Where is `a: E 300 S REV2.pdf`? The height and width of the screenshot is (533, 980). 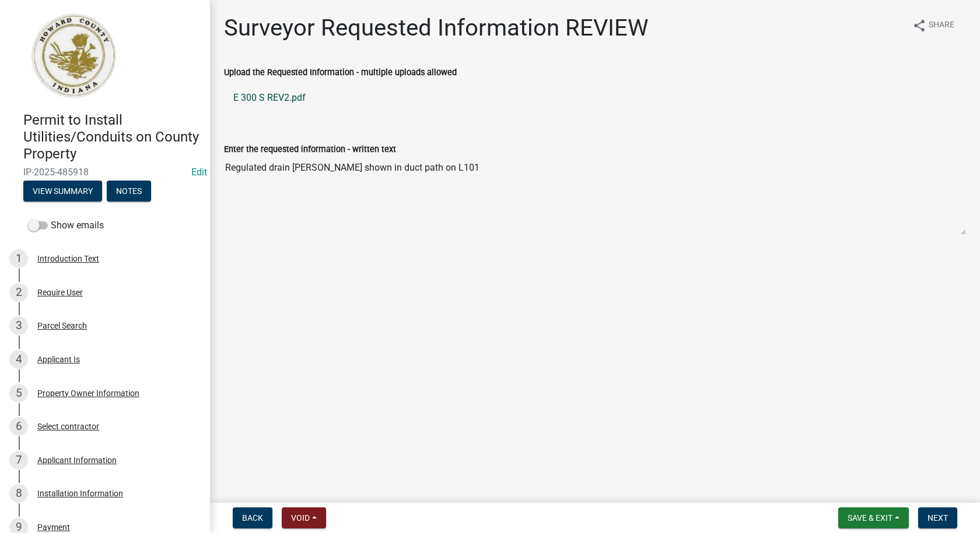 a: E 300 S REV2.pdf is located at coordinates (595, 98).